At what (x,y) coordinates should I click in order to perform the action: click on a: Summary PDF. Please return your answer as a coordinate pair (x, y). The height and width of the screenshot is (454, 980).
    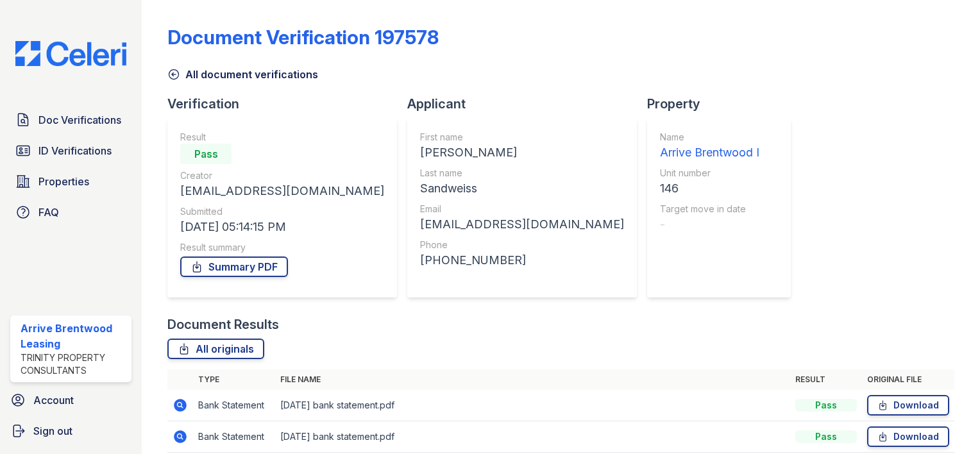
    Looking at the image, I should click on (234, 267).